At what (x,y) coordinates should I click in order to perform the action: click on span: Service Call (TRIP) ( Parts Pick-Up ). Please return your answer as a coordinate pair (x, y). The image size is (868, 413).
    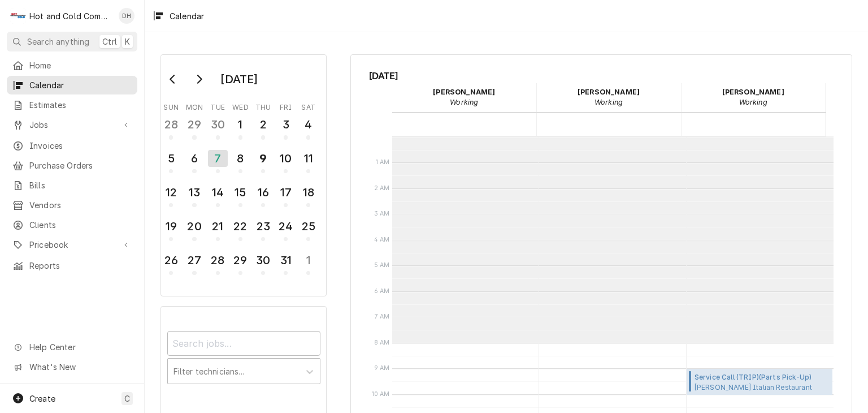
    Looking at the image, I should click on (760, 377).